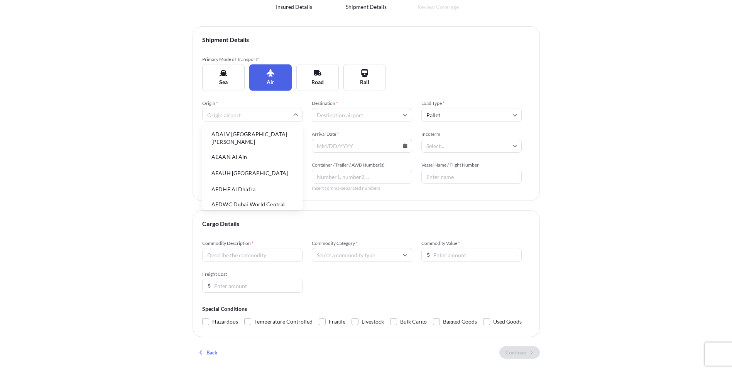 Image resolution: width=732 pixels, height=371 pixels. What do you see at coordinates (519, 353) in the screenshot?
I see `button: Continue` at bounding box center [519, 353].